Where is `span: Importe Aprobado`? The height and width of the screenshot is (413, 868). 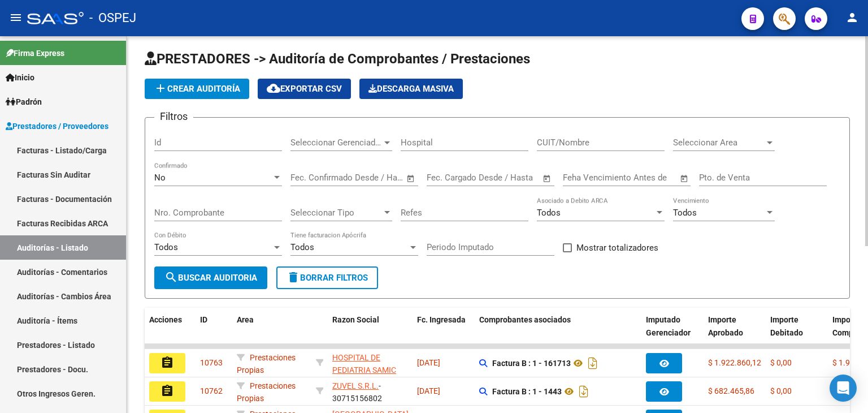 span: Importe Aprobado is located at coordinates (726, 326).